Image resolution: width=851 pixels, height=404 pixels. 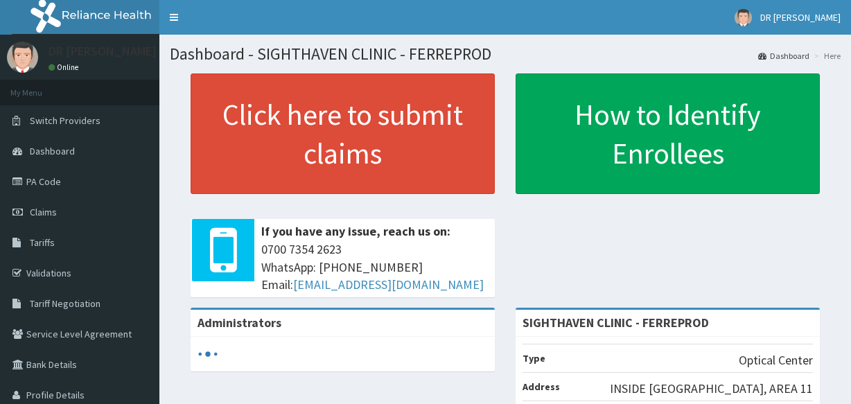 I want to click on span: Tariff Negotiation, so click(x=65, y=303).